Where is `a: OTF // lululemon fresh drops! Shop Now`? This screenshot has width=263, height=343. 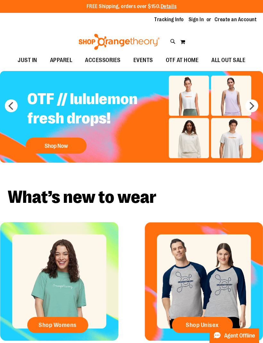 a: OTF // lululemon fresh drops! Shop Now is located at coordinates (102, 120).